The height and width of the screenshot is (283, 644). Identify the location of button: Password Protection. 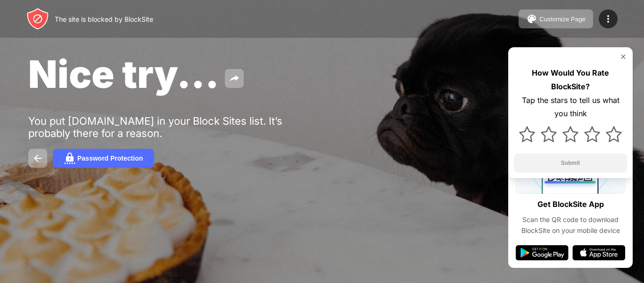
(103, 158).